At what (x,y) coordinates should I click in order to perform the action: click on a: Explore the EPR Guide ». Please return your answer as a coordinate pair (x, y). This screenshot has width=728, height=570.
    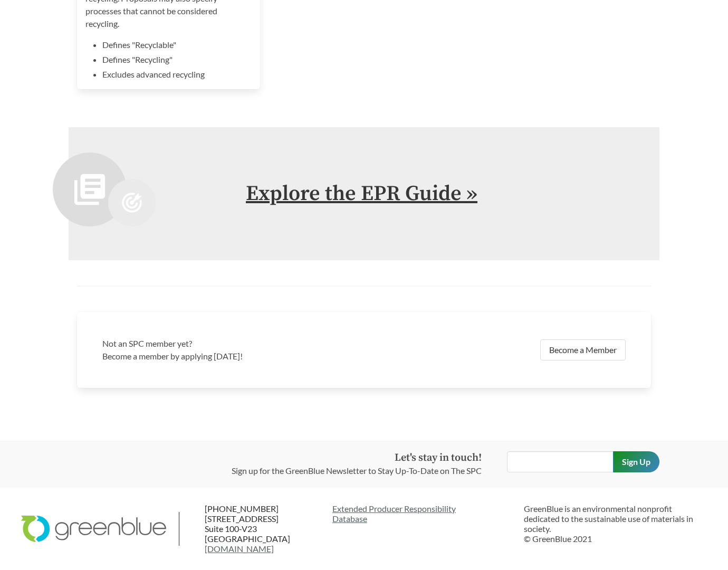
    Looking at the image, I should click on (361, 193).